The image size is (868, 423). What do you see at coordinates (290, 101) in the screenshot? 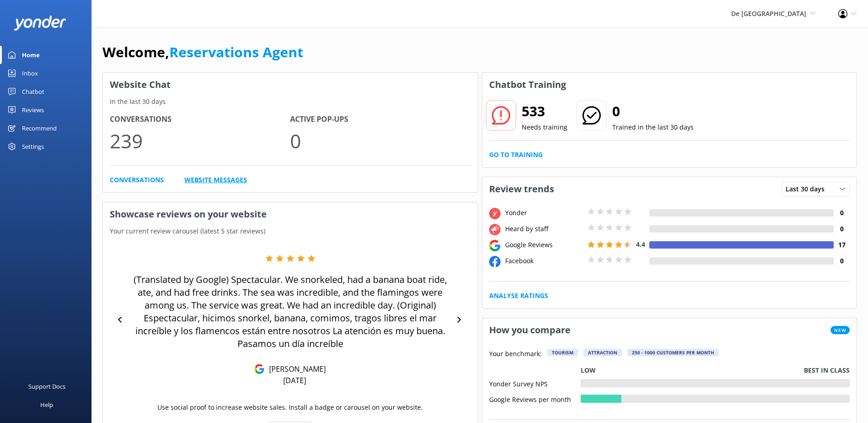
I see `p: In the last 30 days` at bounding box center [290, 101].